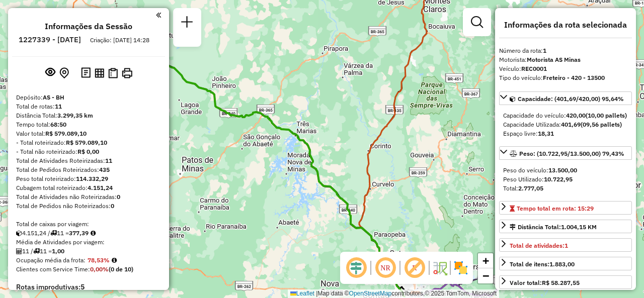 The height and width of the screenshot is (298, 644). I want to click on button: Visualizar Romaneio, so click(112, 73).